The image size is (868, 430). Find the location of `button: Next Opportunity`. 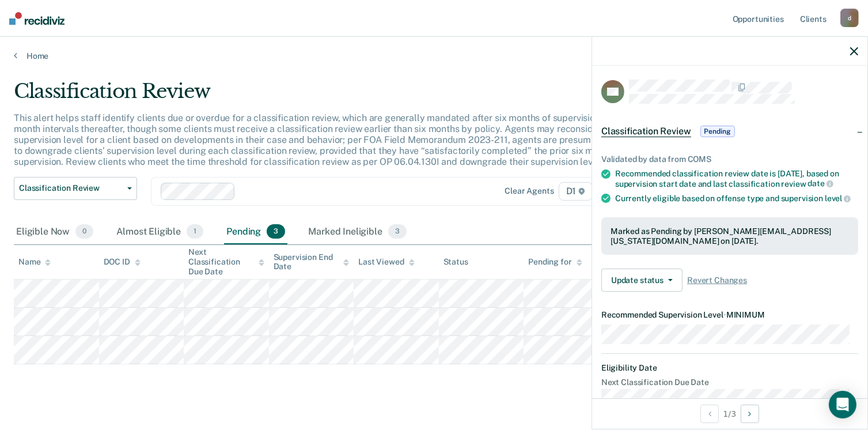

button: Next Opportunity is located at coordinates (750, 414).